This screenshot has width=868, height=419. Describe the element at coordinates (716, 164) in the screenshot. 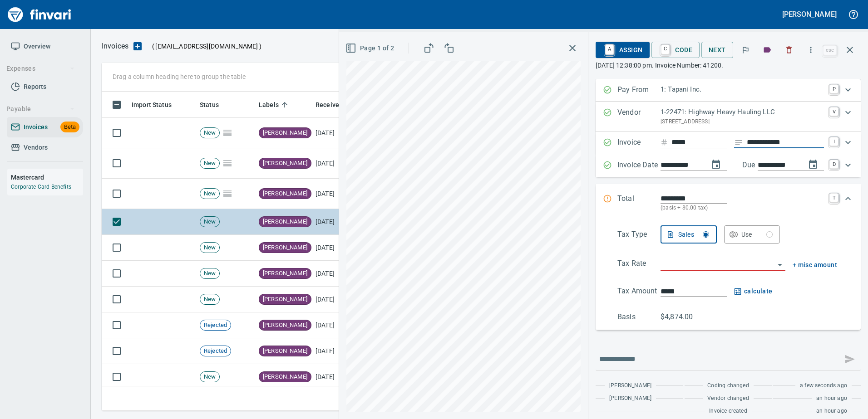

I see `button: change date` at that location.